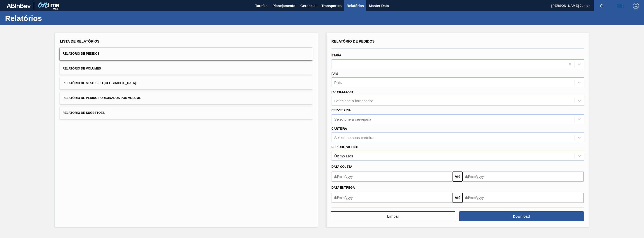 Image resolution: width=644 pixels, height=238 pixels. Describe the element at coordinates (332, 6) in the screenshot. I see `span: Transportes` at that location.